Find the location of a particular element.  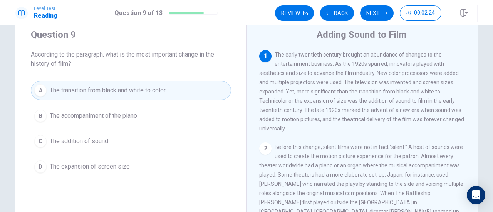

span: The accompaniment of the piano is located at coordinates (93, 116).